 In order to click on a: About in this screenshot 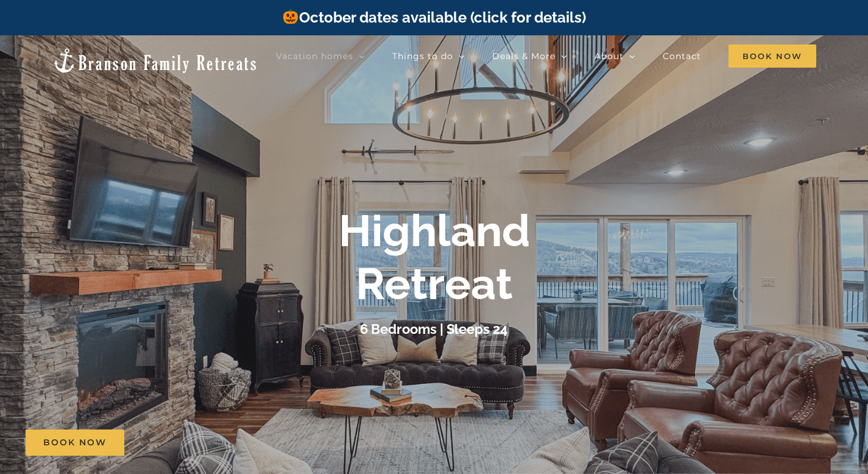, I will do `click(615, 56)`.